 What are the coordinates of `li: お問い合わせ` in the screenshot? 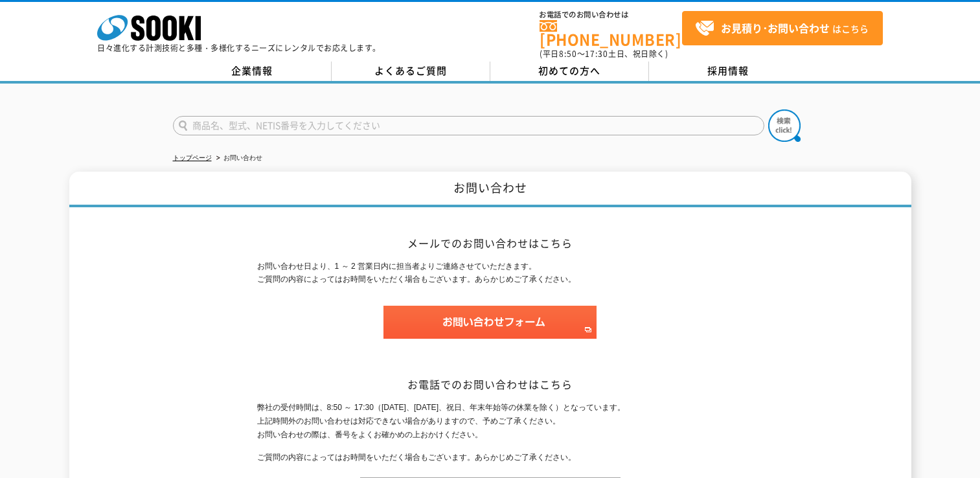 It's located at (238, 158).